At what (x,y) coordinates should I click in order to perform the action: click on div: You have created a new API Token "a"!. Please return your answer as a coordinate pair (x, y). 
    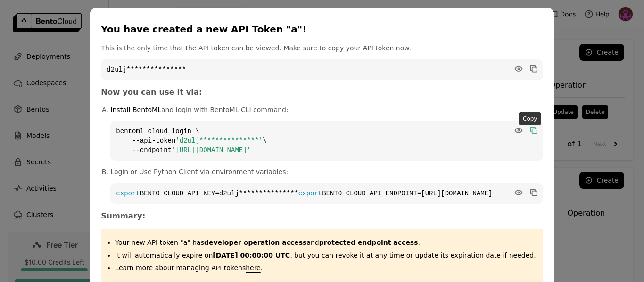
    Looking at the image, I should click on (320, 29).